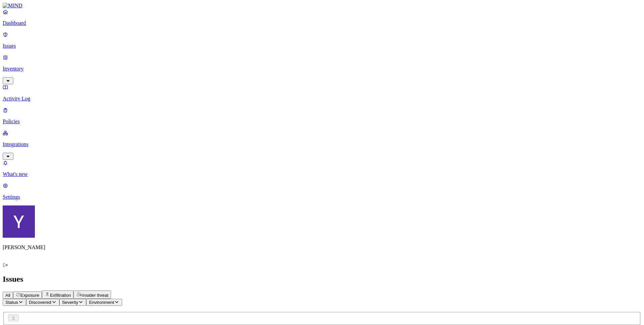 This screenshot has width=644, height=325. I want to click on p: Integrations, so click(322, 144).